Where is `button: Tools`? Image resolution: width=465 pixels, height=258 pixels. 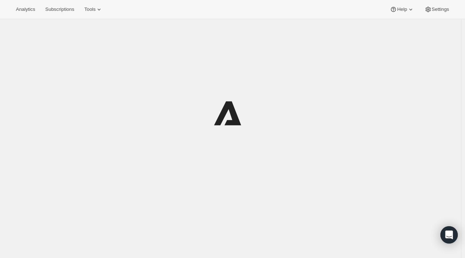 button: Tools is located at coordinates (93, 9).